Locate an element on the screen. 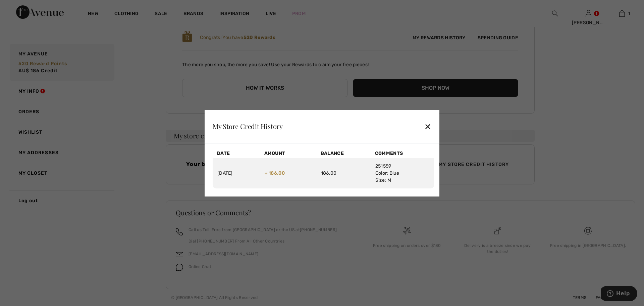 The image size is (644, 306). span: Help is located at coordinates (22, 7).